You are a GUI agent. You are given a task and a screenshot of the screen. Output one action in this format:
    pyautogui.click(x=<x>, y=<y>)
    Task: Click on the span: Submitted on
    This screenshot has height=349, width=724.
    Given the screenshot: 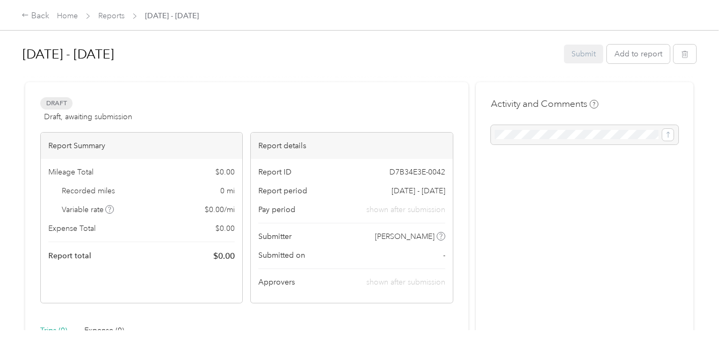 What is the action you would take?
    pyautogui.click(x=281, y=255)
    